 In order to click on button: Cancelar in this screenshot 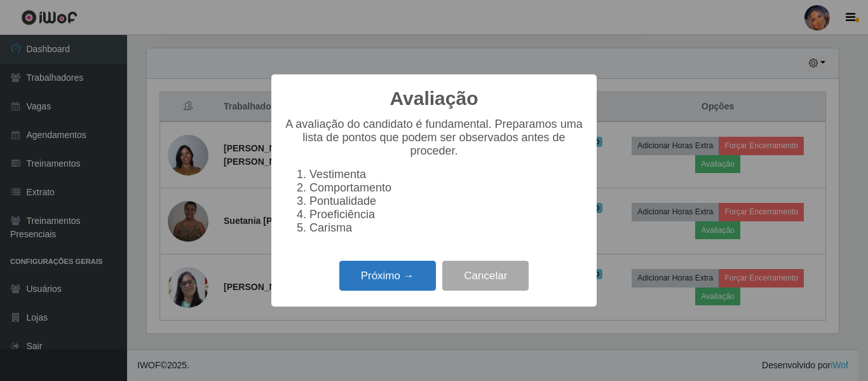, I will do `click(485, 275)`.